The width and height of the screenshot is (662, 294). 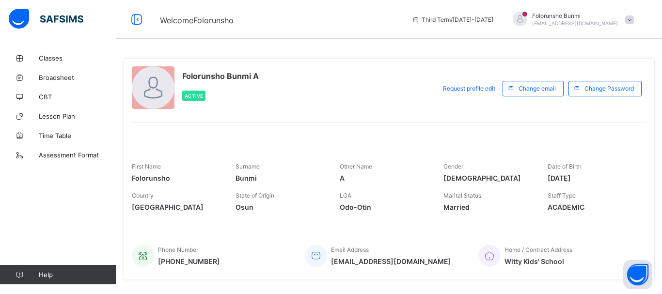 I want to click on span: Assessment Format, so click(x=78, y=155).